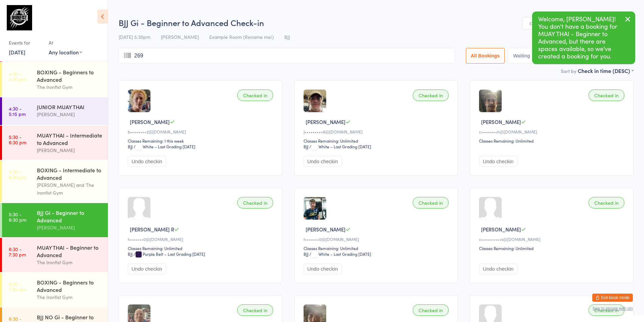 This screenshot has height=322, width=644. Describe the element at coordinates (55, 254) in the screenshot. I see `a: 6:30 -7:30 pmMUAY THAI - Beginner to AdvancedThe Ironfist Gym` at that location.